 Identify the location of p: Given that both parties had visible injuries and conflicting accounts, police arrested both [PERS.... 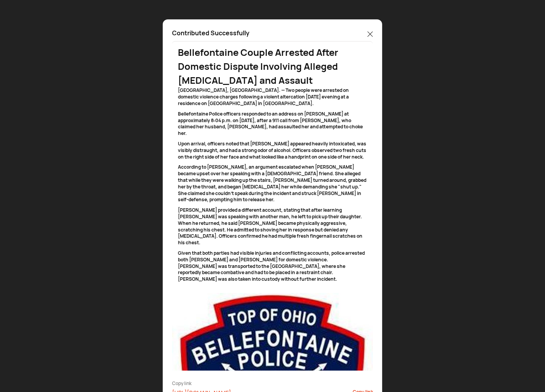
(272, 266).